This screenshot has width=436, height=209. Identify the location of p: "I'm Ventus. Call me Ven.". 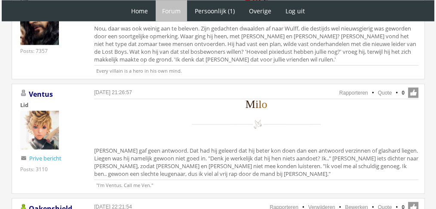
(256, 184).